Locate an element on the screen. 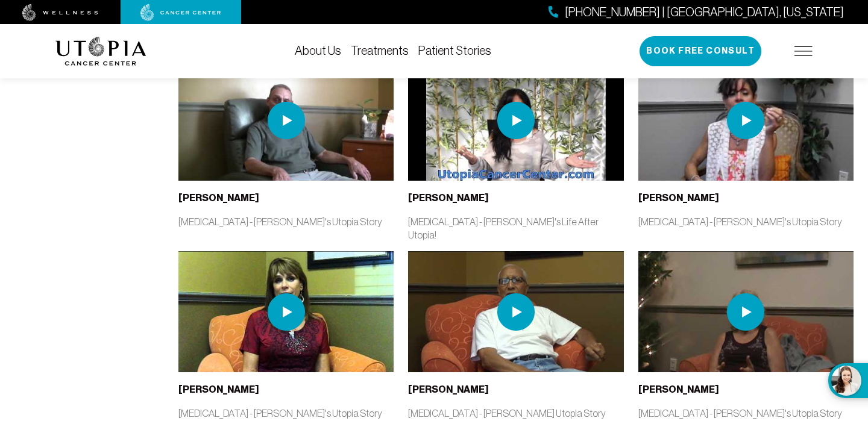  a: About Us is located at coordinates (317, 50).